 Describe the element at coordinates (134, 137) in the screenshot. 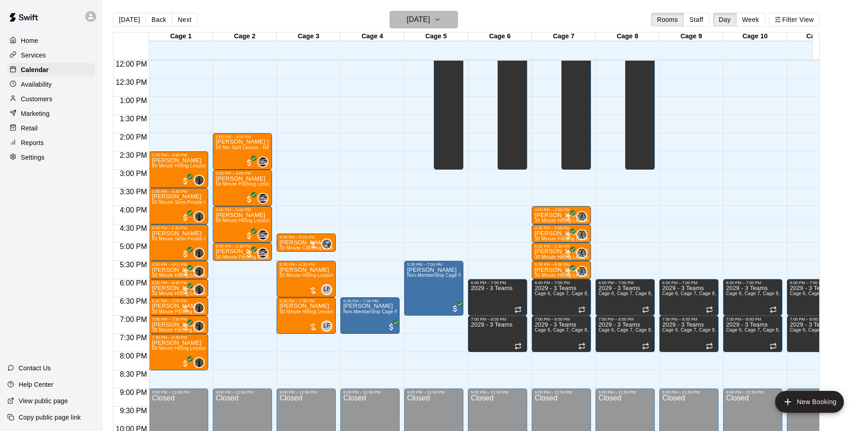

I see `span: 2:00 PM` at that location.